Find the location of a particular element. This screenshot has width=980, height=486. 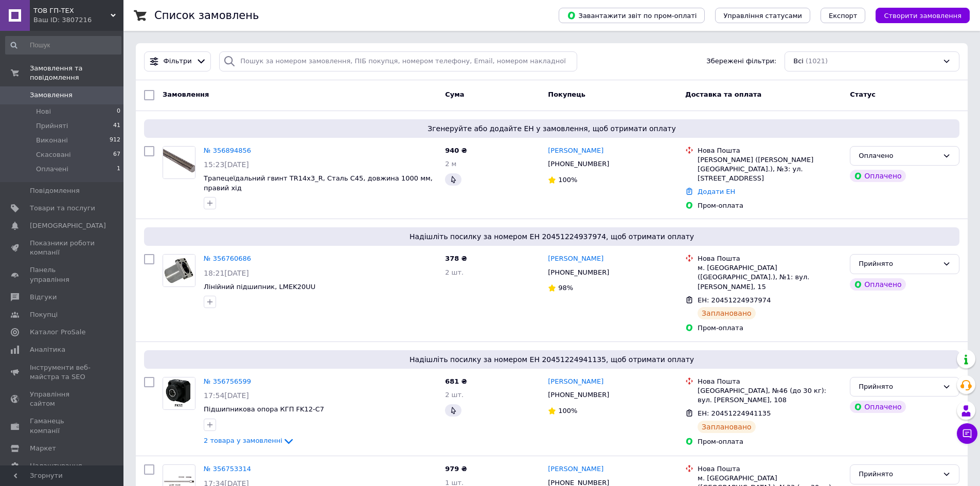

a: № 356894856 is located at coordinates (227, 150).